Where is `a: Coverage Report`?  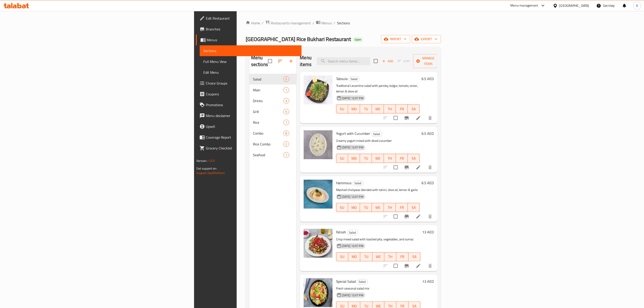 a: Coverage Report is located at coordinates (249, 137).